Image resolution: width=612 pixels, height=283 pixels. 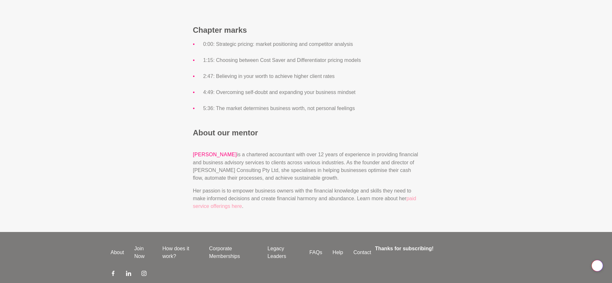 What do you see at coordinates (180, 253) in the screenshot?
I see `a: How does it work?` at bounding box center [180, 253].